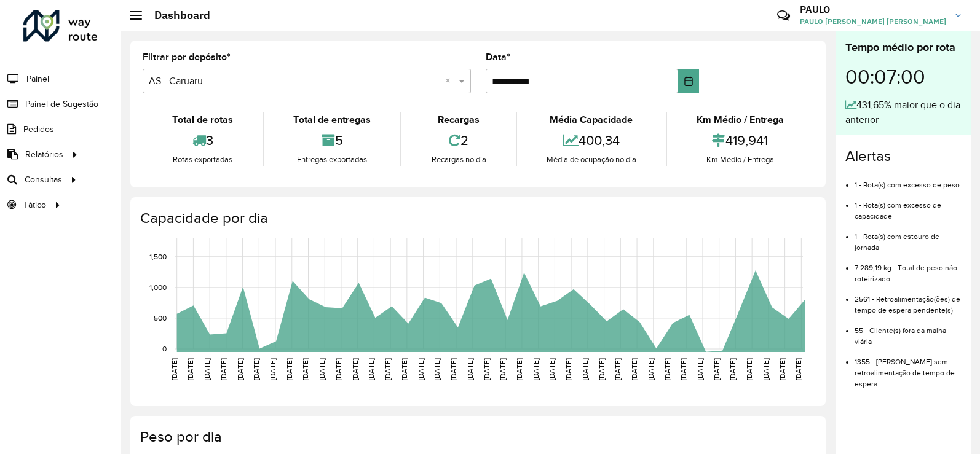  What do you see at coordinates (39, 129) in the screenshot?
I see `span: Pedidos` at bounding box center [39, 129].